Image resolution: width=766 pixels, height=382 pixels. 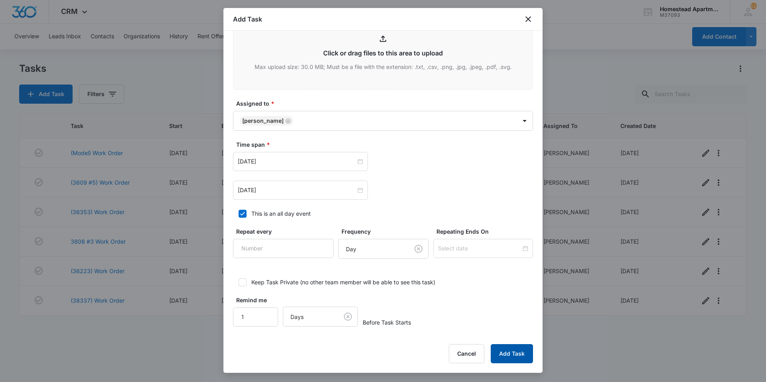 I want to click on input: Aug 15, 2025, so click(x=297, y=162).